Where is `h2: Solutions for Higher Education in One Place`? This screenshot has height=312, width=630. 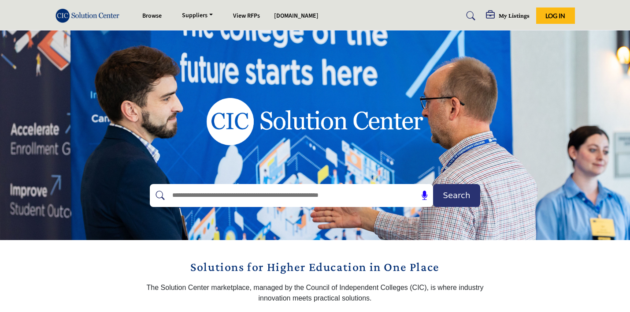 h2: Solutions for Higher Education in One Place is located at coordinates (315, 267).